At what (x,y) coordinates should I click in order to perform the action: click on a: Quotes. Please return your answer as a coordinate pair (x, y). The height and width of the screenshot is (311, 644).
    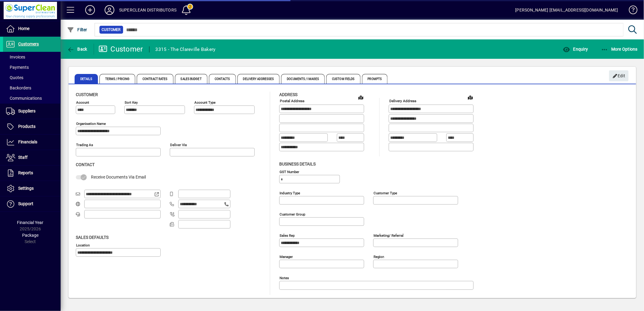
    Looking at the image, I should click on (32, 78).